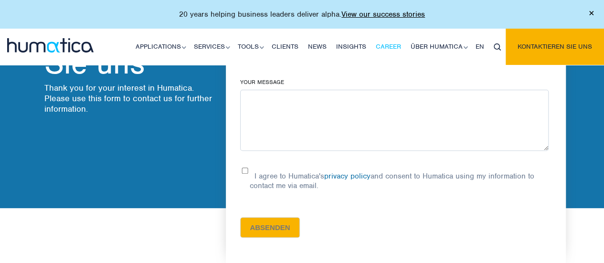  What do you see at coordinates (158, 46) in the screenshot?
I see `font: Applications` at bounding box center [158, 46].